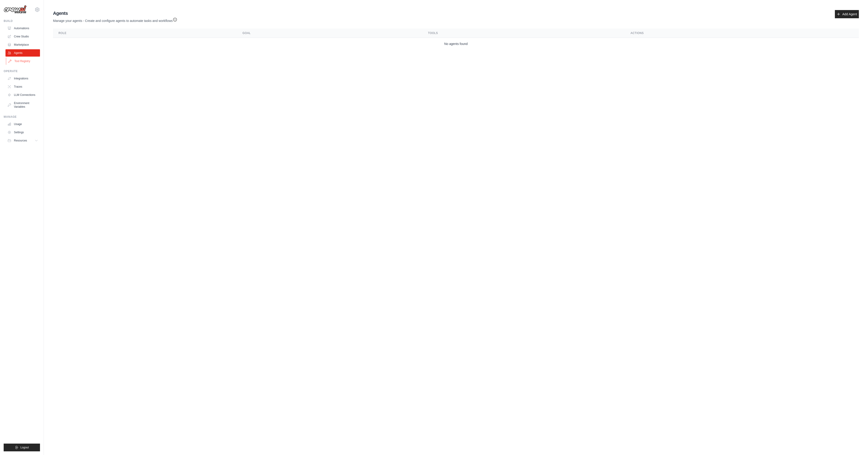 The image size is (868, 455). I want to click on a: Settings, so click(23, 132).